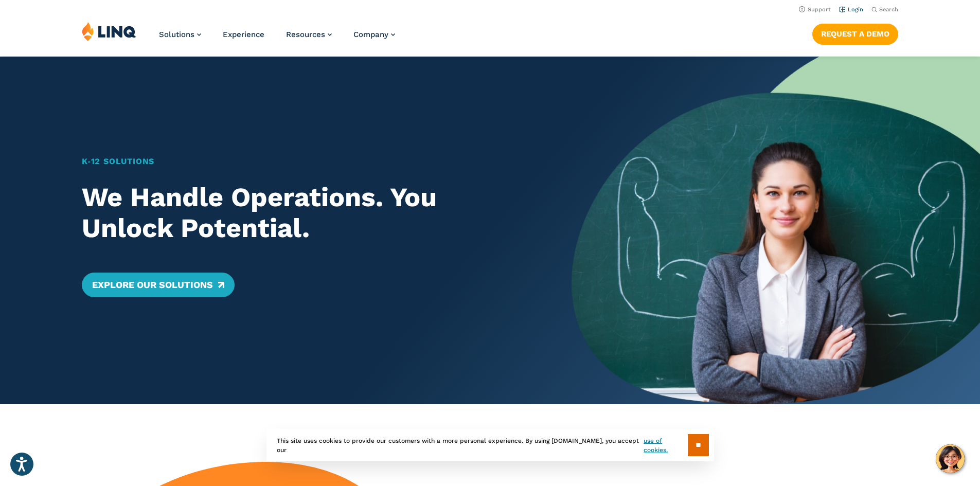 This screenshot has height=486, width=980. Describe the element at coordinates (371, 34) in the screenshot. I see `span: Company` at that location.